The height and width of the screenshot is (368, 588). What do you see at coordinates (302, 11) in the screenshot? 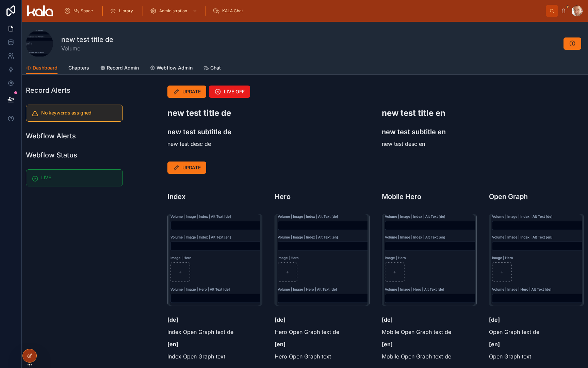
I see `div: scrollable content` at bounding box center [302, 11].